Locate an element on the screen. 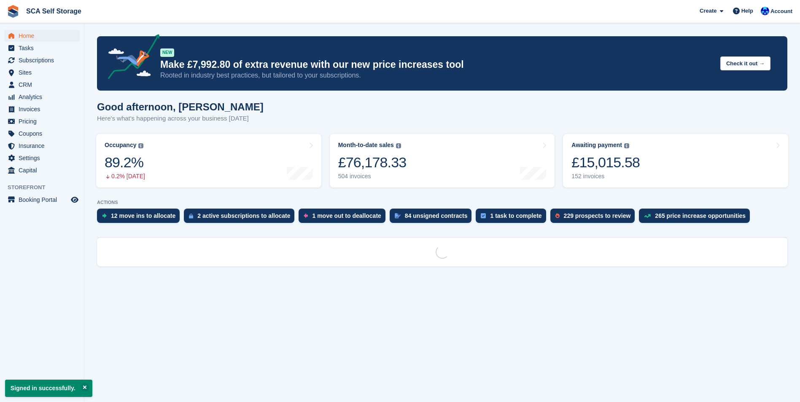 This screenshot has width=800, height=402. div: 229 prospects to review is located at coordinates (597, 216).